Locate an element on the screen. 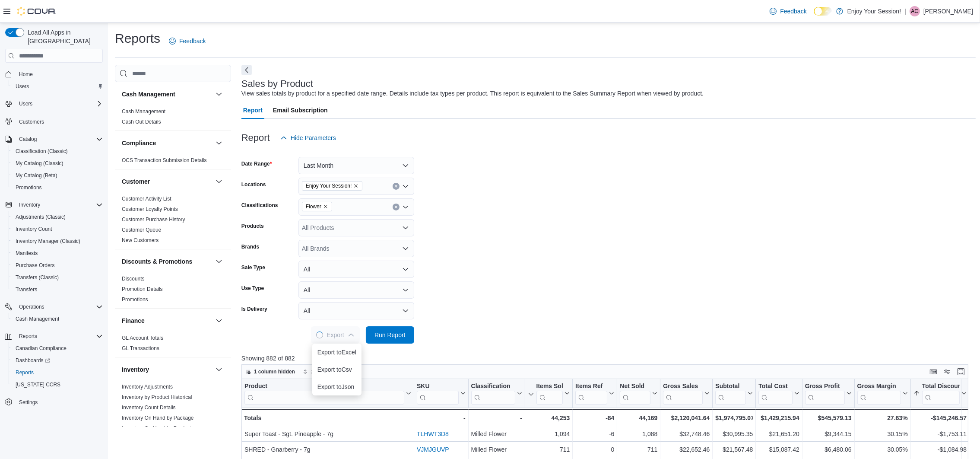 The height and width of the screenshot is (459, 980). a: GL Transactions is located at coordinates (140, 349).